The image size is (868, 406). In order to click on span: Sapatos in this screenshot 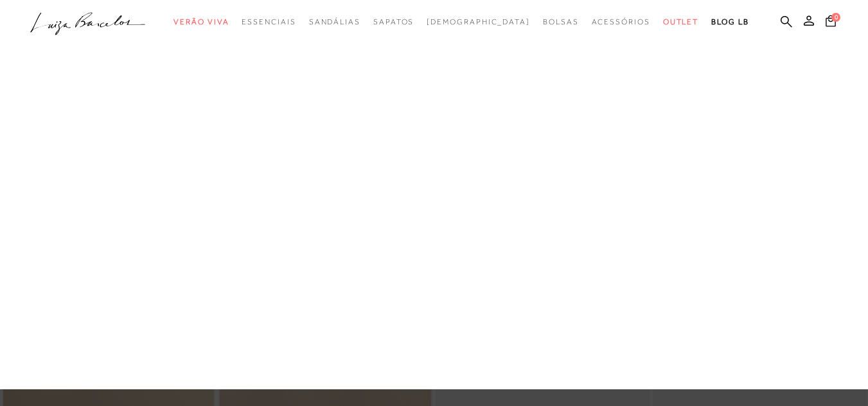, I will do `click(394, 22)`.